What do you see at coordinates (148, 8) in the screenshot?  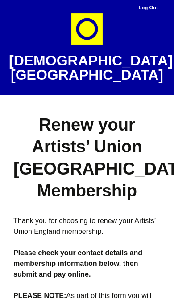 I see `a: Log Out` at bounding box center [148, 8].